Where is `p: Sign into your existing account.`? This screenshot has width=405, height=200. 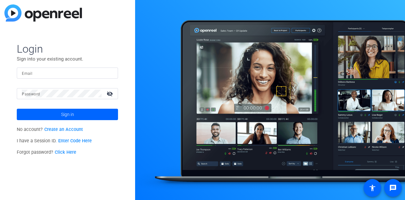
p: Sign into your existing account. is located at coordinates (67, 59).